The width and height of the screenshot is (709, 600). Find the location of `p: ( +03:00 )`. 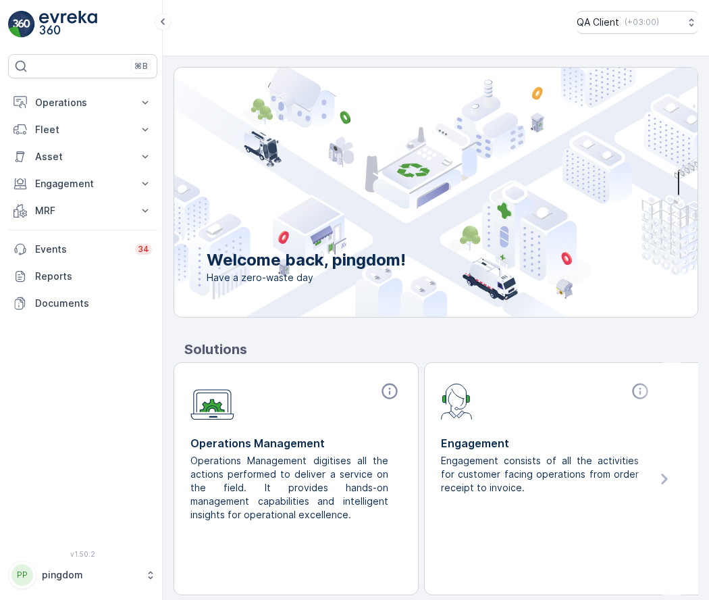

p: ( +03:00 ) is located at coordinates (641, 22).